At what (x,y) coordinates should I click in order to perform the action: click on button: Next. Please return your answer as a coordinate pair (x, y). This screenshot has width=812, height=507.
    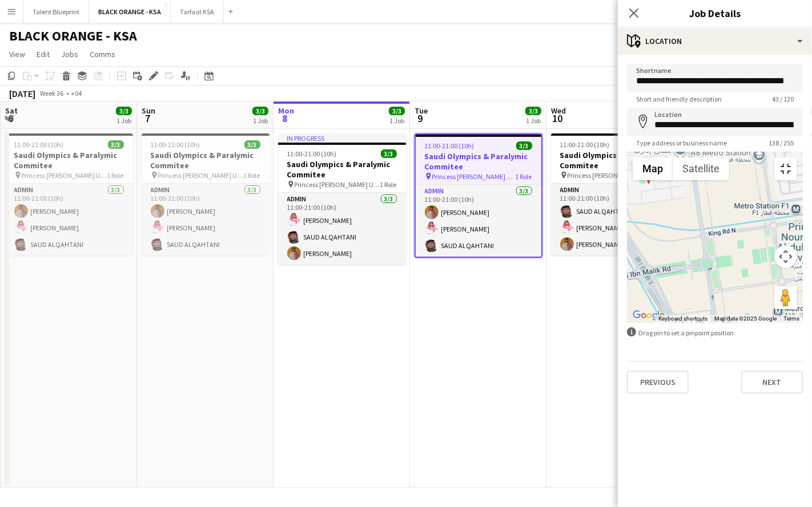
    Looking at the image, I should click on (772, 382).